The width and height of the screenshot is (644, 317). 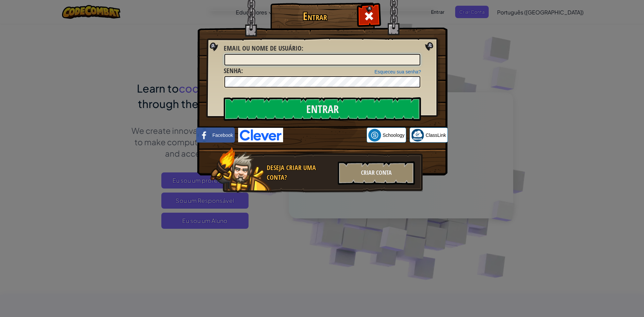 I want to click on img: classlink-logo-small.png, so click(x=418, y=135).